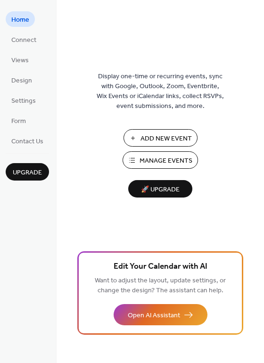 The image size is (264, 363). Describe the element at coordinates (24, 100) in the screenshot. I see `a: Settings` at that location.